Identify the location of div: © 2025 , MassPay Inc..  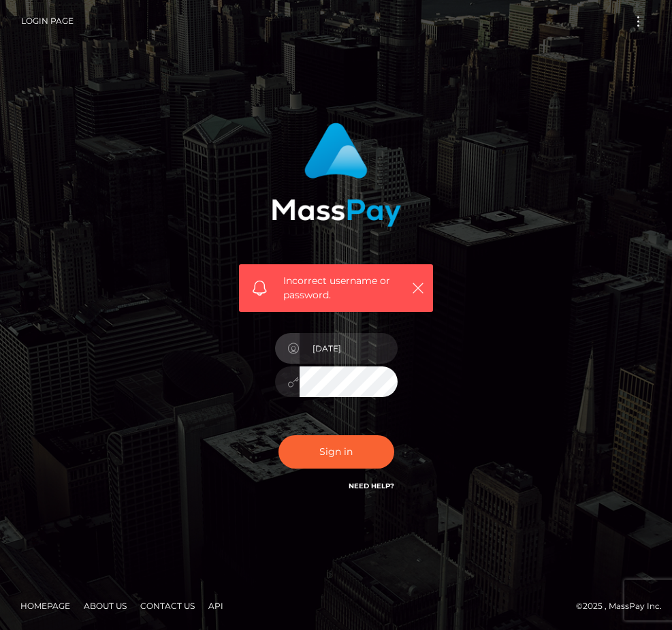
(336, 606).